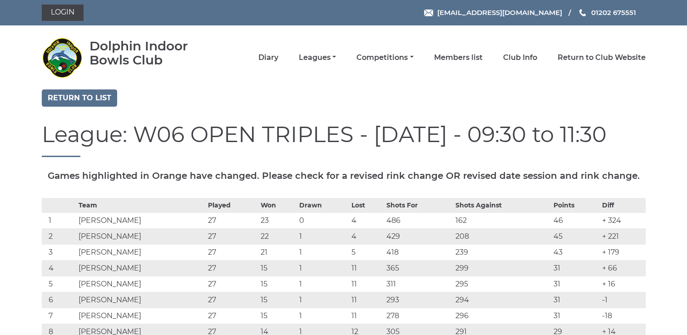 The height and width of the screenshot is (335, 687). I want to click on a: Members list, so click(458, 58).